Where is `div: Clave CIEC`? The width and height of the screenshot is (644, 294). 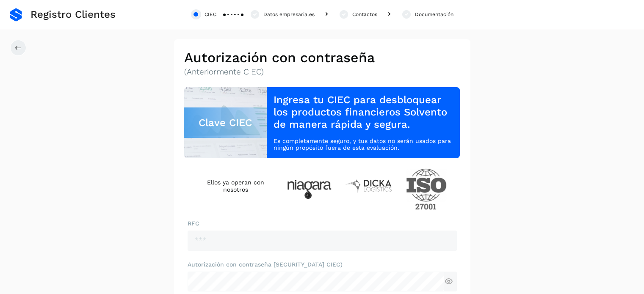
div: Clave CIEC is located at coordinates (225, 123).